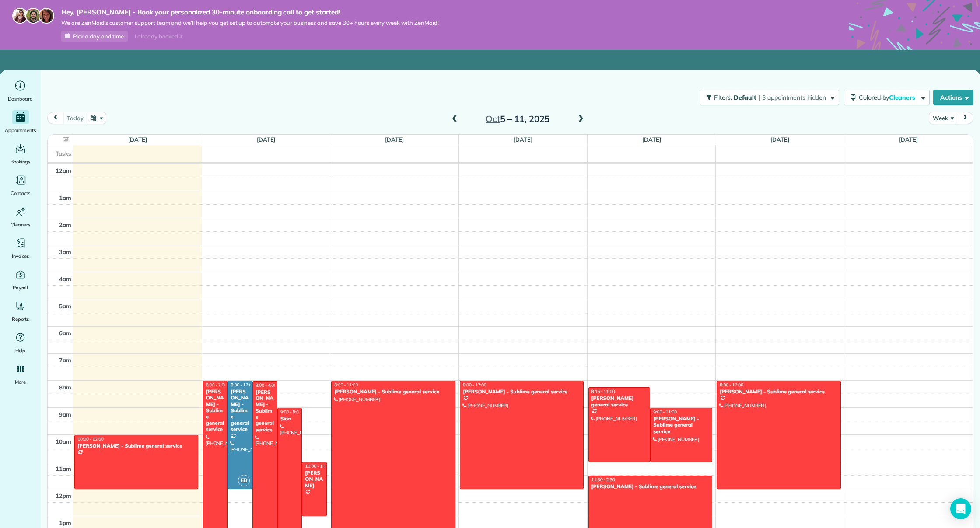 Image resolution: width=980 pixels, height=528 pixels. I want to click on span: 9:00 - 11:00, so click(665, 412).